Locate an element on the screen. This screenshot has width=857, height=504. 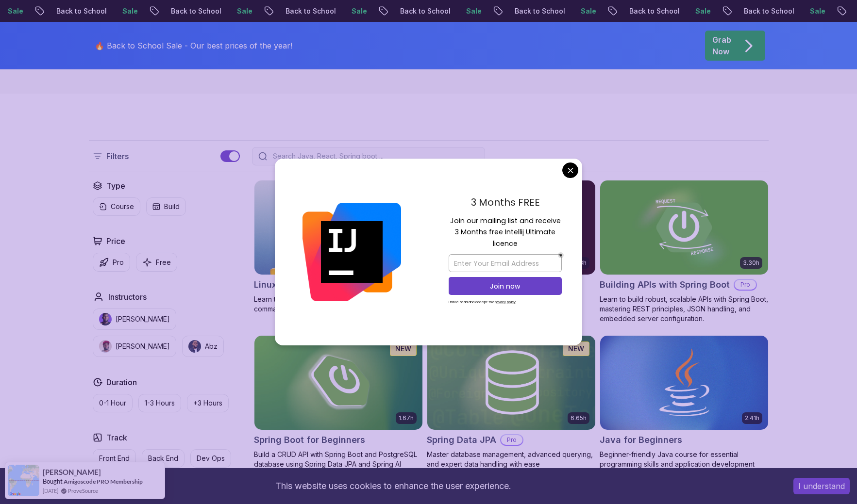
img: Spring Data JPA card is located at coordinates (511, 383).